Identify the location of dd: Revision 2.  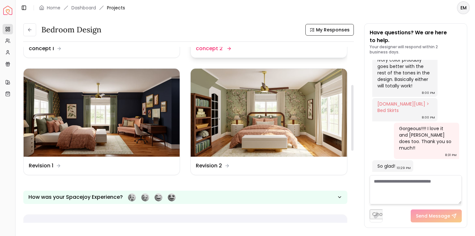
(209, 165).